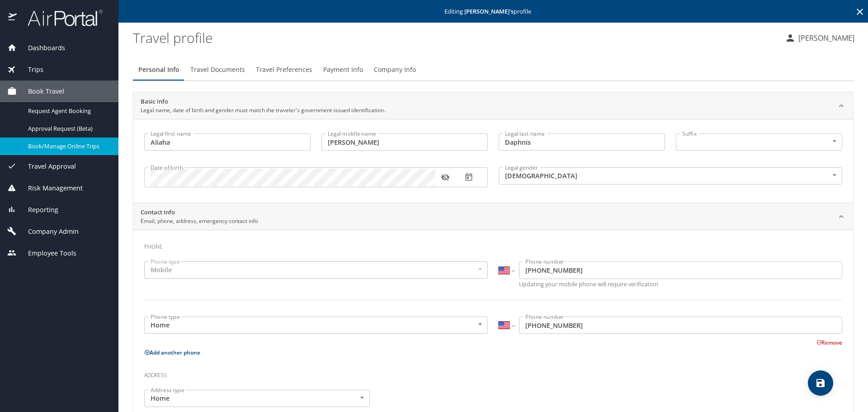 This screenshot has width=868, height=412. Describe the element at coordinates (47, 253) in the screenshot. I see `span: Employee Tools` at that location.